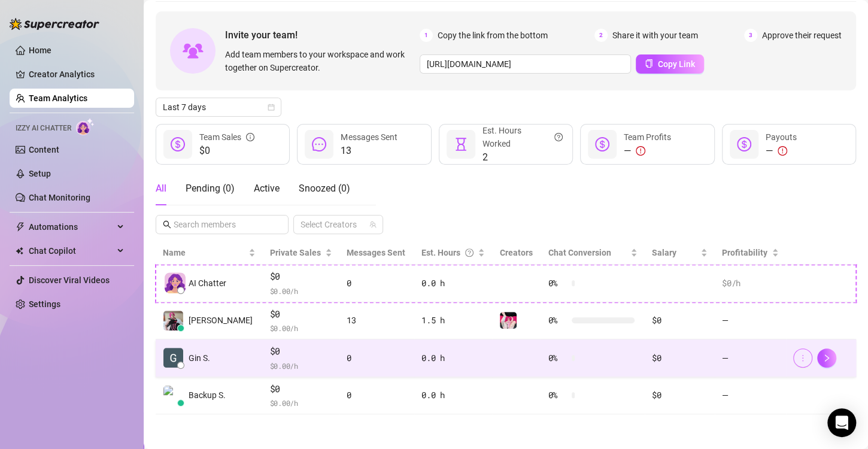 The height and width of the screenshot is (449, 868). I want to click on a: Settings, so click(44, 304).